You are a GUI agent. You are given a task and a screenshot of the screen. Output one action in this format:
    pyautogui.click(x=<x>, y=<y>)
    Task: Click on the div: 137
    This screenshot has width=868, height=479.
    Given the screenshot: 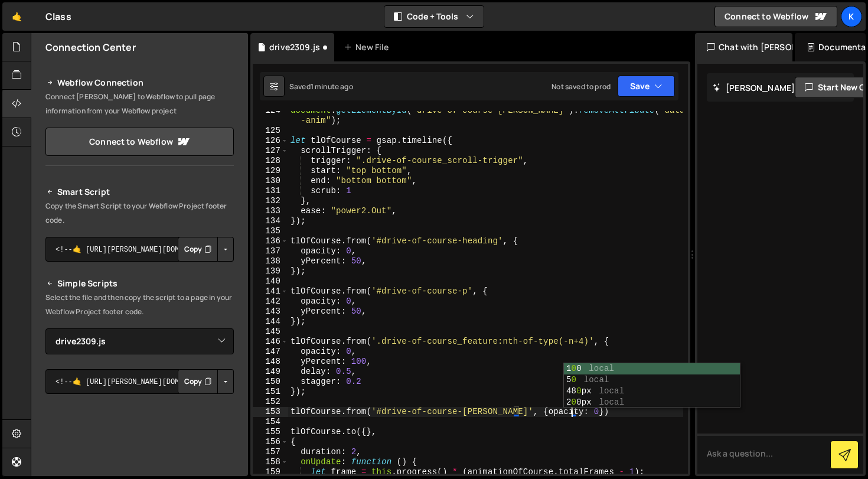 What is the action you would take?
    pyautogui.click(x=270, y=251)
    